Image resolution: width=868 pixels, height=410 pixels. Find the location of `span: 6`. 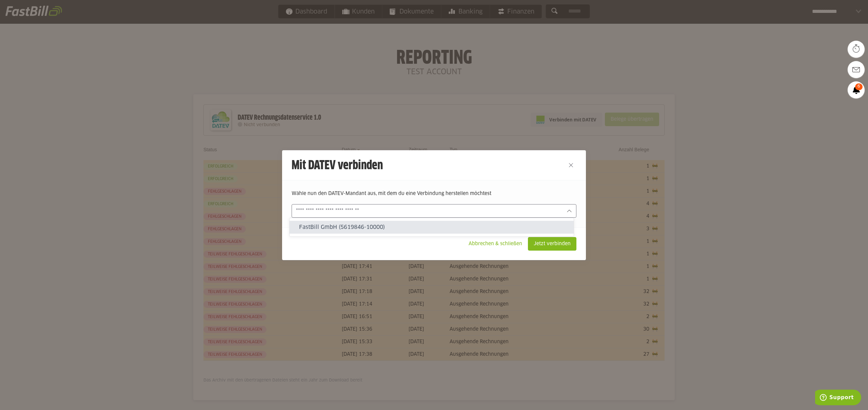

span: 6 is located at coordinates (859, 87).